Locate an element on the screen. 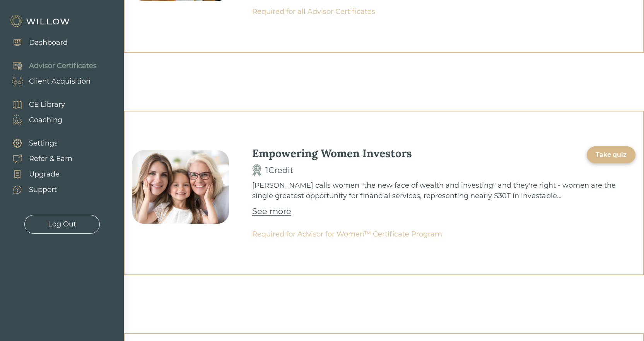 This screenshot has height=341, width=644. div: See more is located at coordinates (271, 211).